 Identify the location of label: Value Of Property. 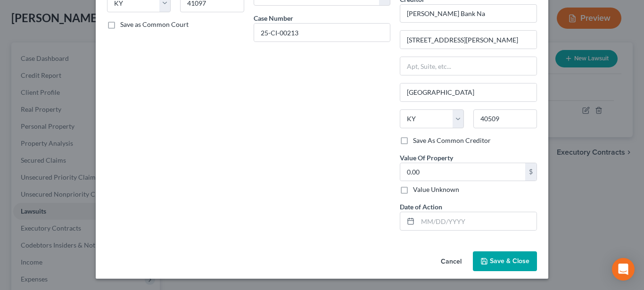
(426, 158).